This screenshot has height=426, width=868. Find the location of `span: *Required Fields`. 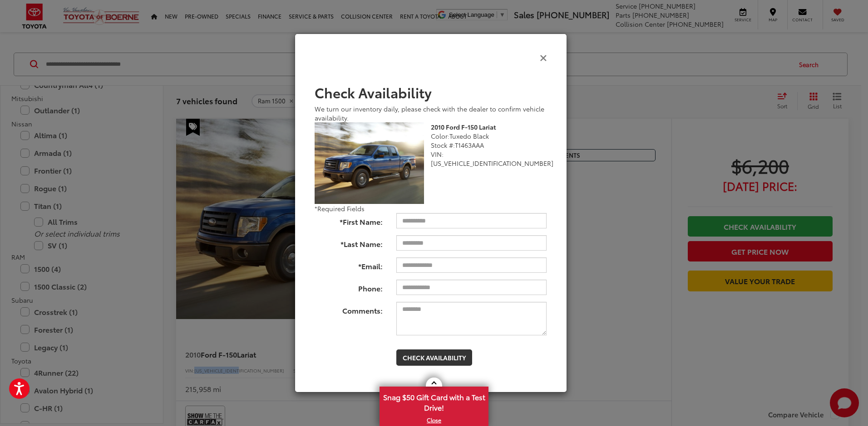

span: *Required Fields is located at coordinates (340, 209).